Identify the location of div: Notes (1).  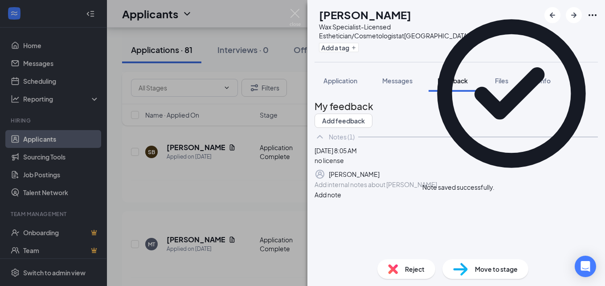
(342, 137).